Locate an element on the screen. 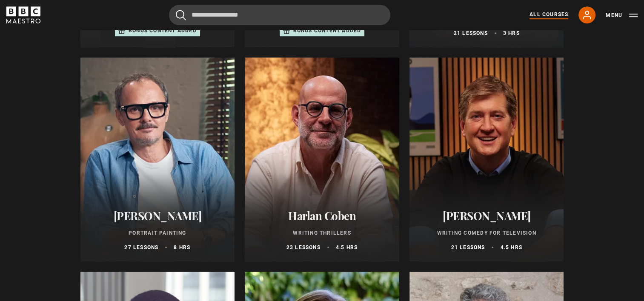  button: Submit the search query is located at coordinates (181, 15).